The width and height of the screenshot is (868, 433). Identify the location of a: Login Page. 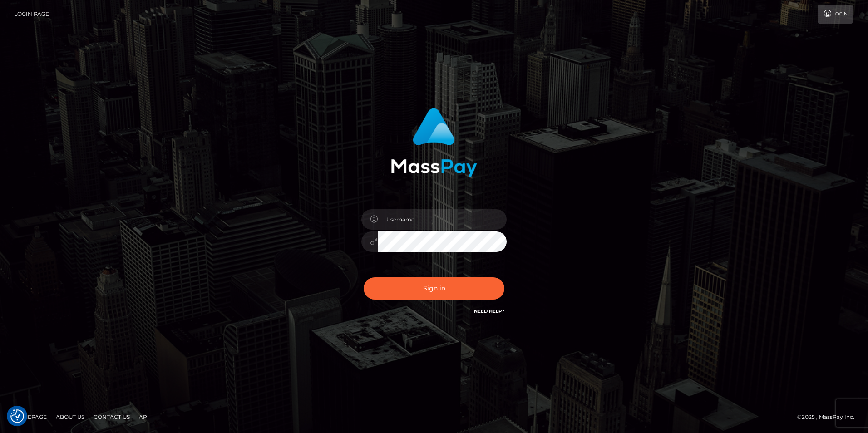
(31, 14).